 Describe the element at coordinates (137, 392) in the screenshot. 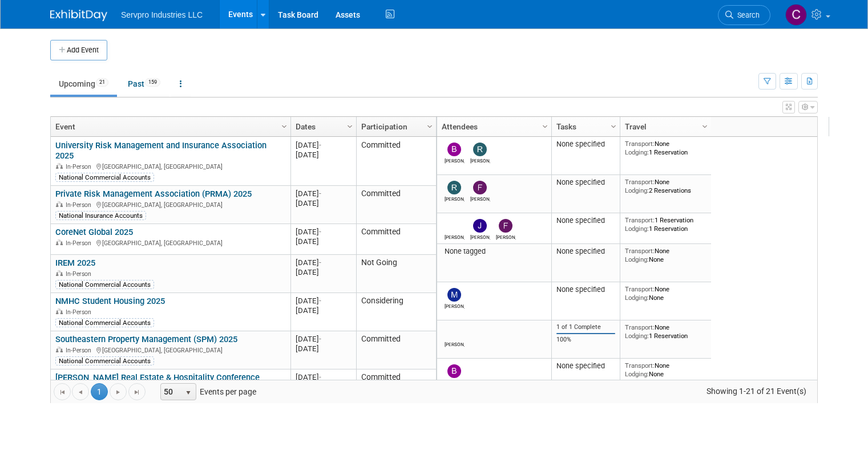

I see `span: Go to the last page` at that location.